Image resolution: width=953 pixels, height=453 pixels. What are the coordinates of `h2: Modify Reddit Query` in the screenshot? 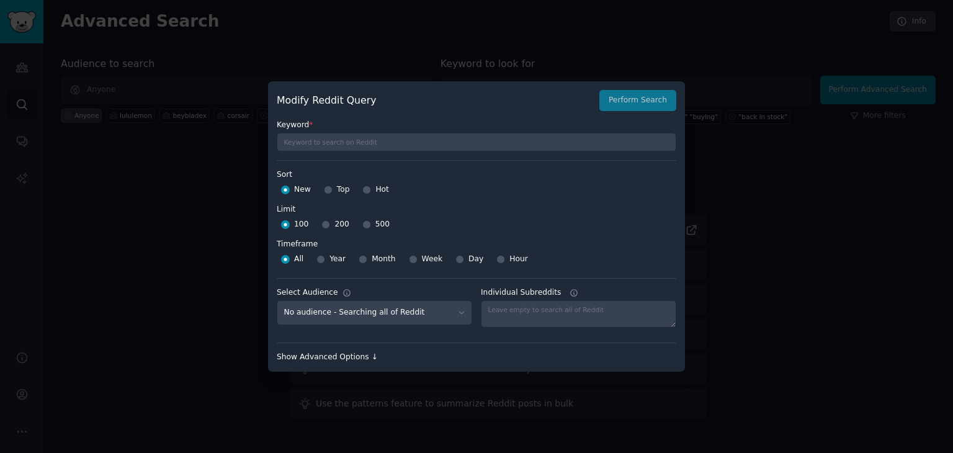 It's located at (434, 100).